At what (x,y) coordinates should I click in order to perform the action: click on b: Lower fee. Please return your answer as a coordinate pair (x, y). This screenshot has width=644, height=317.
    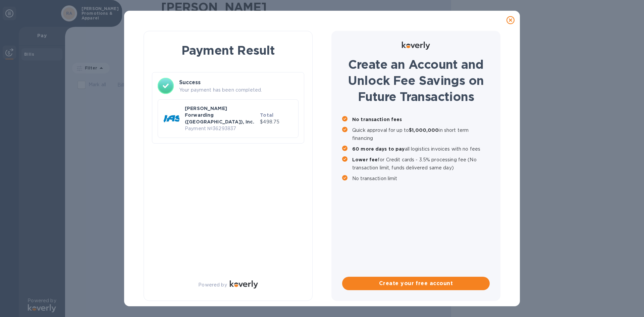
    Looking at the image, I should click on (365, 160).